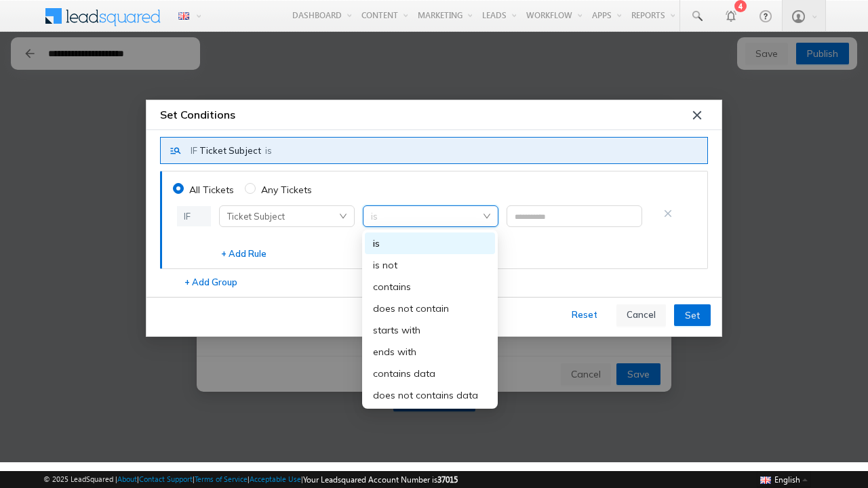 Image resolution: width=868 pixels, height=488 pixels. I want to click on button: + Add Rule, so click(244, 223).